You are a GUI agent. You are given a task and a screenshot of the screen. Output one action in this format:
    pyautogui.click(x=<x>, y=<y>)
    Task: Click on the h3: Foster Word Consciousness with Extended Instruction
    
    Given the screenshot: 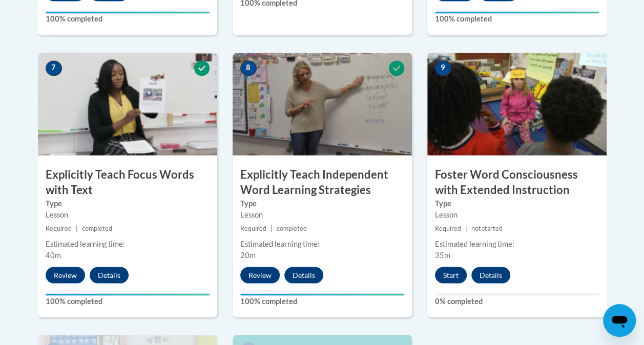 What is the action you would take?
    pyautogui.click(x=517, y=182)
    